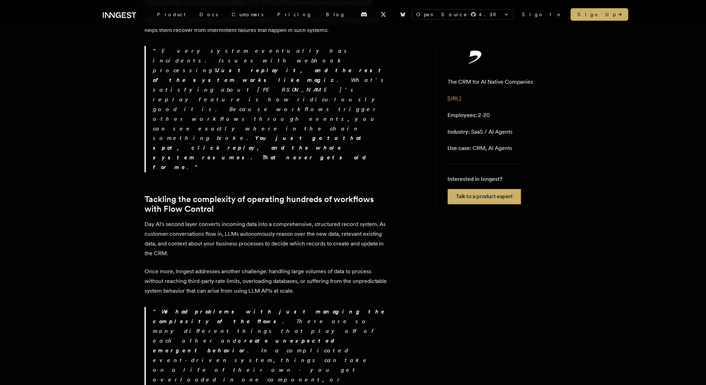  Describe the element at coordinates (469, 115) in the screenshot. I see `p: 2-20` at that location.